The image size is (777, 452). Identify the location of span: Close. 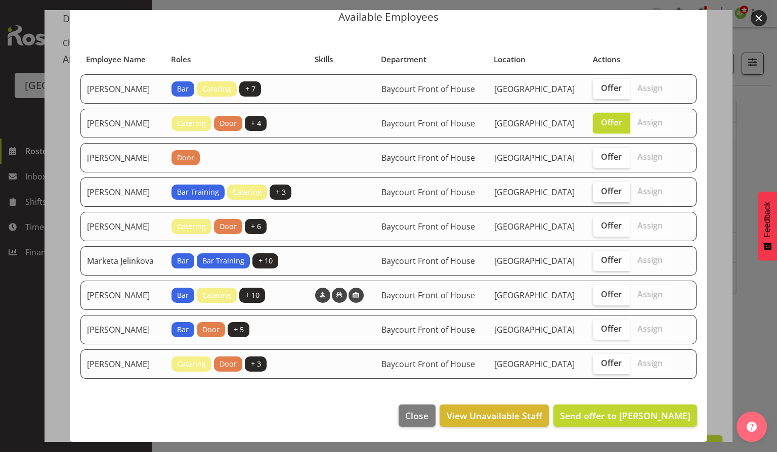
(417, 416).